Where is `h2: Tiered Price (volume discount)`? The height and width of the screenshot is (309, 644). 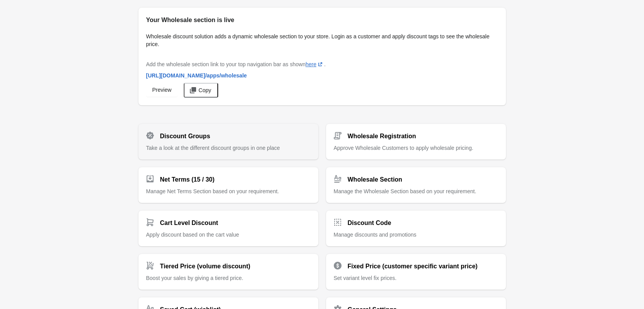
h2: Tiered Price (volume discount) is located at coordinates (205, 266).